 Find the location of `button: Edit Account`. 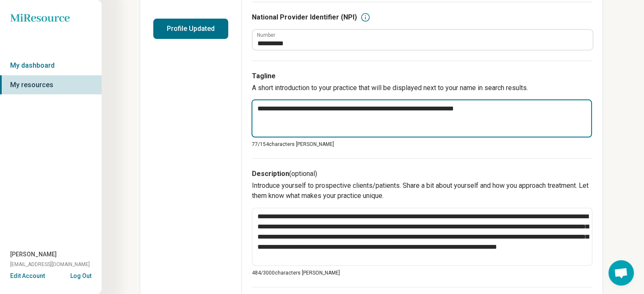

button: Edit Account is located at coordinates (27, 276).